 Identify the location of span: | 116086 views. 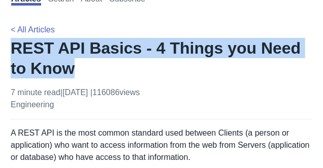
(115, 92).